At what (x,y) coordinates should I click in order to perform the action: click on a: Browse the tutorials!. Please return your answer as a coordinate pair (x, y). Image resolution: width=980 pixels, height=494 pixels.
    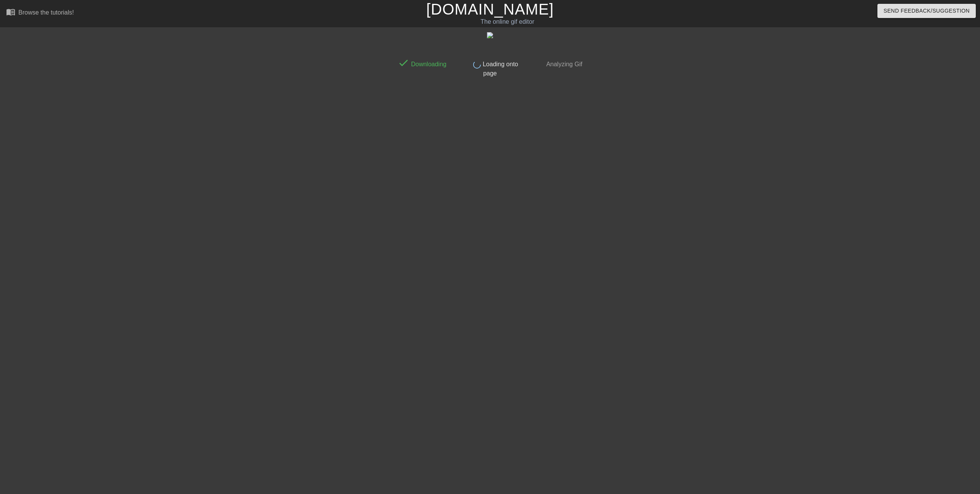
    Looking at the image, I should click on (40, 13).